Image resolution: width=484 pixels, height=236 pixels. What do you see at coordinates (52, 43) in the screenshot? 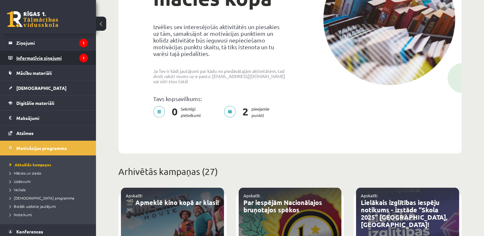
I see `legend: Ziņojumi` at bounding box center [52, 43].